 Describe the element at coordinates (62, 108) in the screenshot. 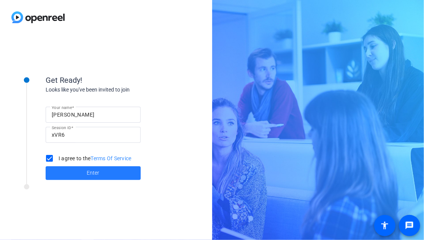

I see `mat-label: Your name` at that location.